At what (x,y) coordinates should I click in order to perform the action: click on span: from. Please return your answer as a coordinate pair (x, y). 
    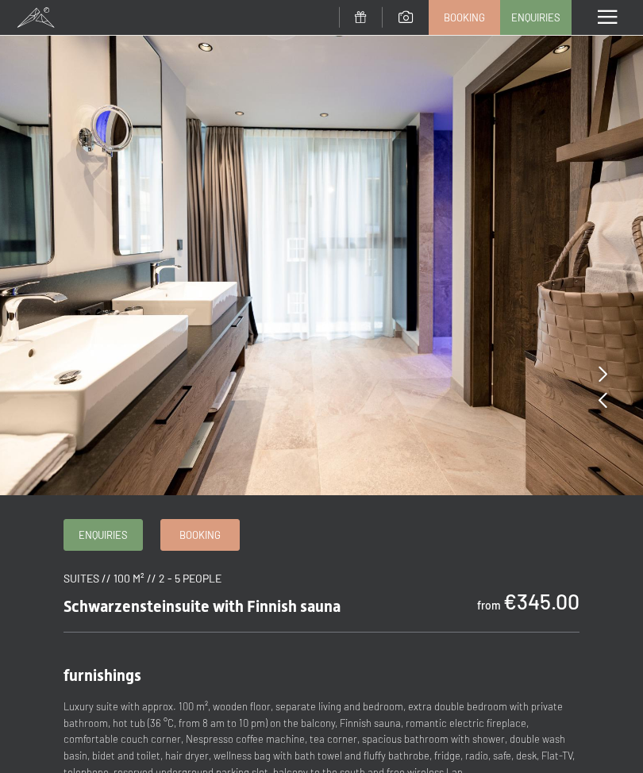
    Looking at the image, I should click on (489, 605).